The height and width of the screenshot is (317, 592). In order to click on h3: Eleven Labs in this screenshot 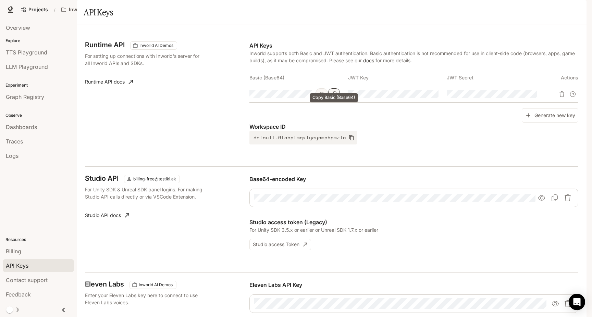, I will do `click(105, 284)`.